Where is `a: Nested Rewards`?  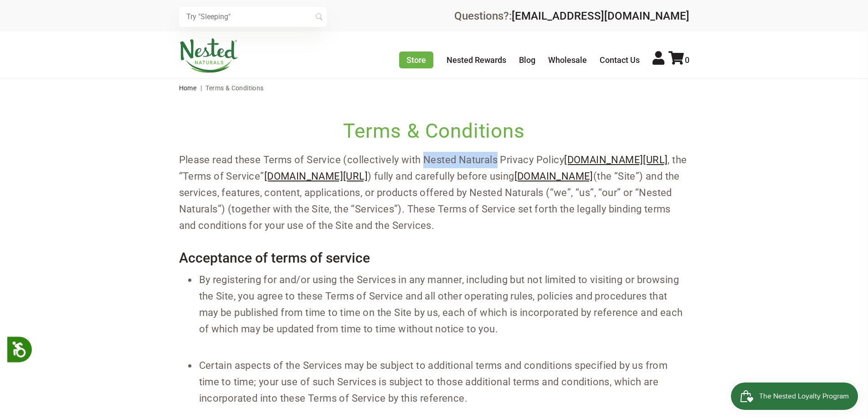
a: Nested Rewards is located at coordinates (476, 60).